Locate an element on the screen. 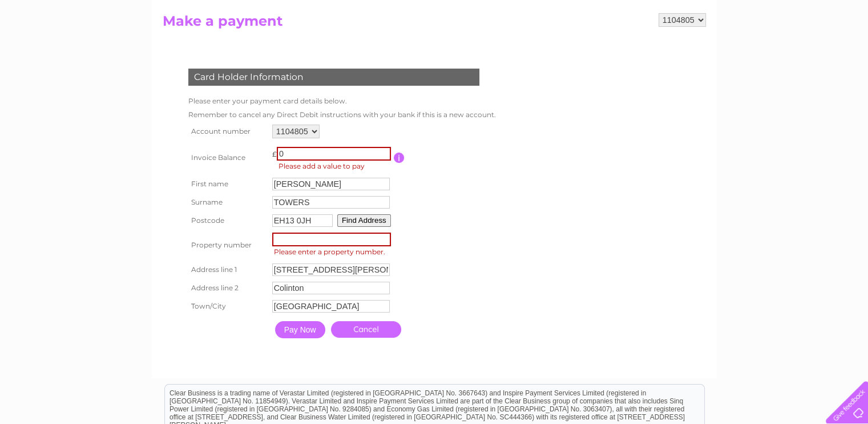 This screenshot has height=424, width=868. a: 0333 014 3131 is located at coordinates (692, 13).